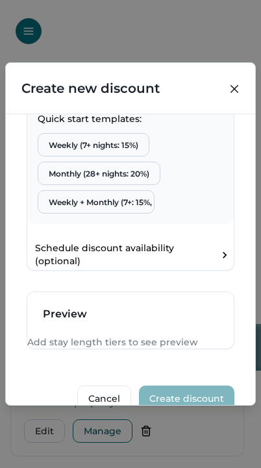 The height and width of the screenshot is (468, 261). What do you see at coordinates (99, 173) in the screenshot?
I see `button: Monthly (28+ nights: 20%)` at bounding box center [99, 173].